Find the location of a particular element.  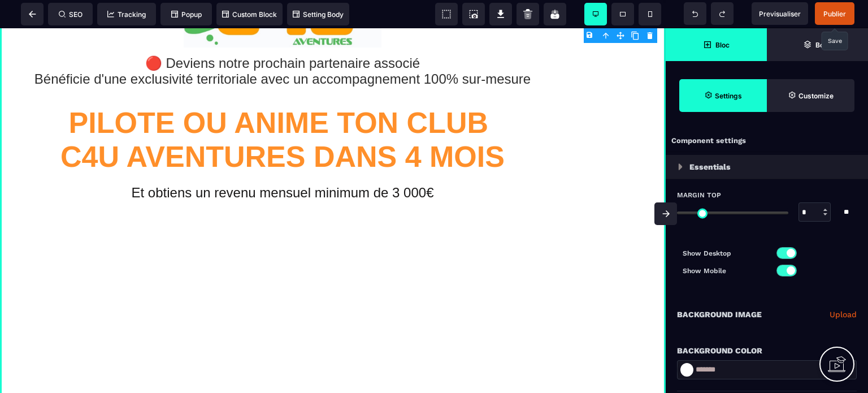

span: Preview is located at coordinates (780, 14).